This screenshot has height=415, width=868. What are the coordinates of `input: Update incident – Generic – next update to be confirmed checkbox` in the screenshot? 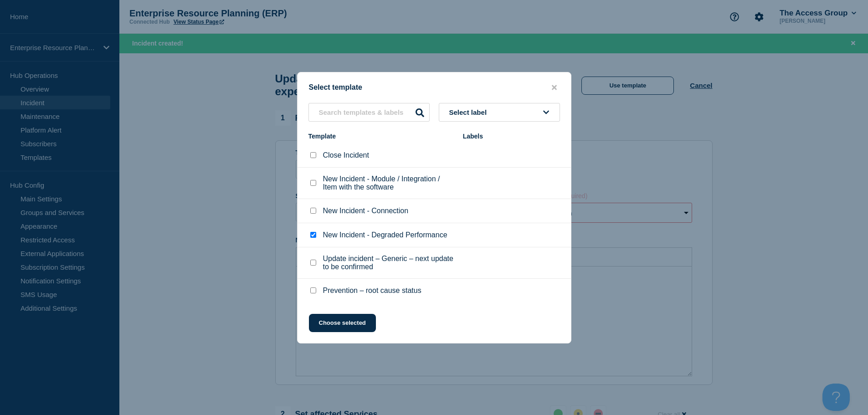 It's located at (313, 262).